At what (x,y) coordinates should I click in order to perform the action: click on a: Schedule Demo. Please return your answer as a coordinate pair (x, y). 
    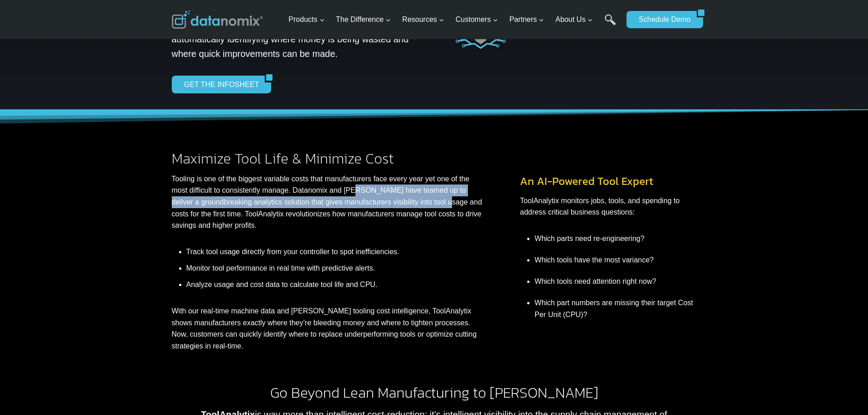
    Looking at the image, I should click on (662, 20).